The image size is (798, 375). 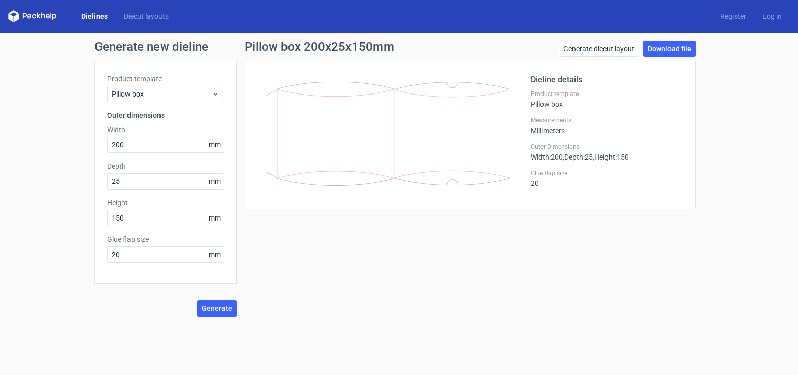 I want to click on label: Measurements, so click(x=607, y=120).